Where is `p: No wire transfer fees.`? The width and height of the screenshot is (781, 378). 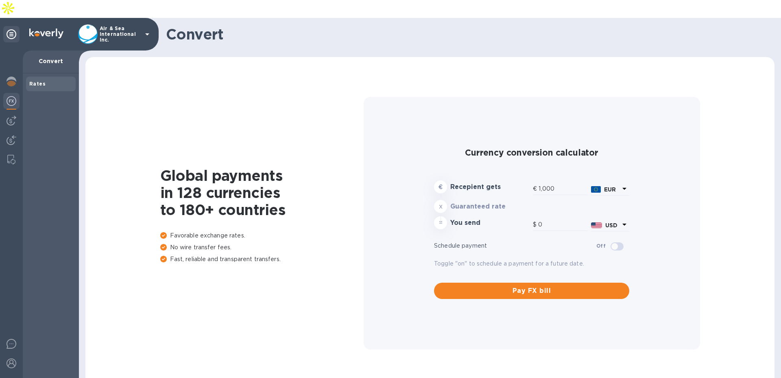 p: No wire transfer fees. is located at coordinates (262, 247).